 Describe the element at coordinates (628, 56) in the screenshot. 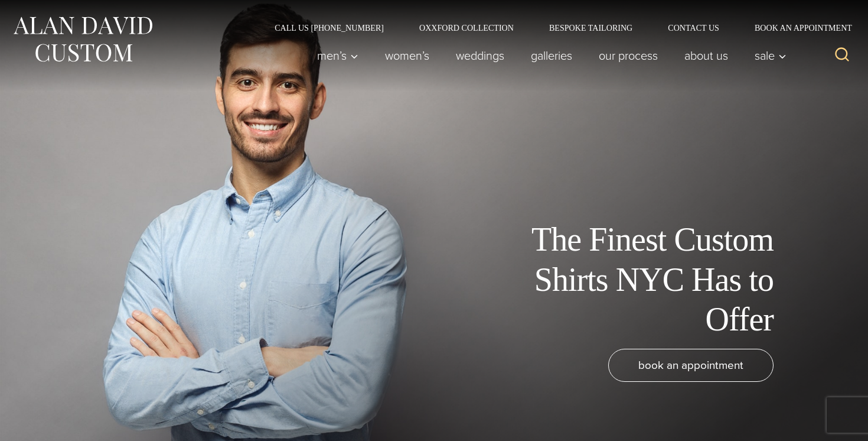

I see `a: Our Process` at that location.